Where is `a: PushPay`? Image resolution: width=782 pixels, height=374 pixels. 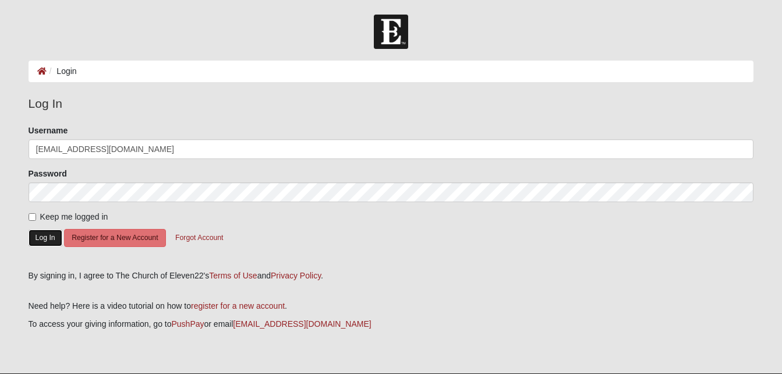 a: PushPay is located at coordinates (187, 324).